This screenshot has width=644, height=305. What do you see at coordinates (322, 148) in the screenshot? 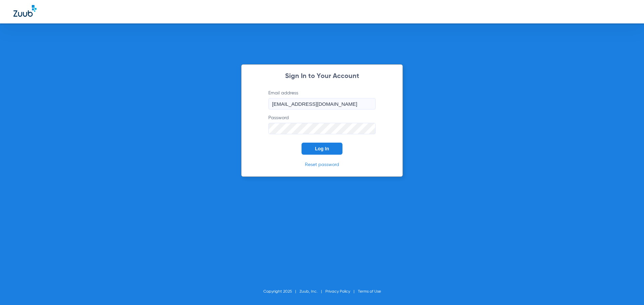
I see `span: Log In` at bounding box center [322, 148].